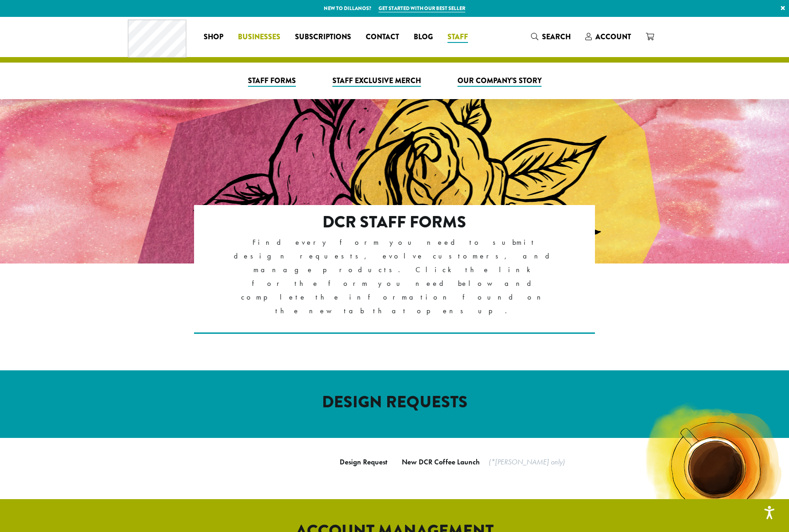 Image resolution: width=789 pixels, height=532 pixels. I want to click on a: Shop, so click(214, 37).